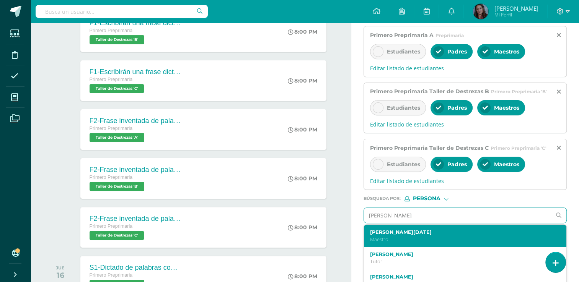 The height and width of the screenshot is (282, 579). What do you see at coordinates (481, 11) in the screenshot?
I see `img: 7527788fc198ece1fff13ce08f9bc757.png` at bounding box center [481, 11].